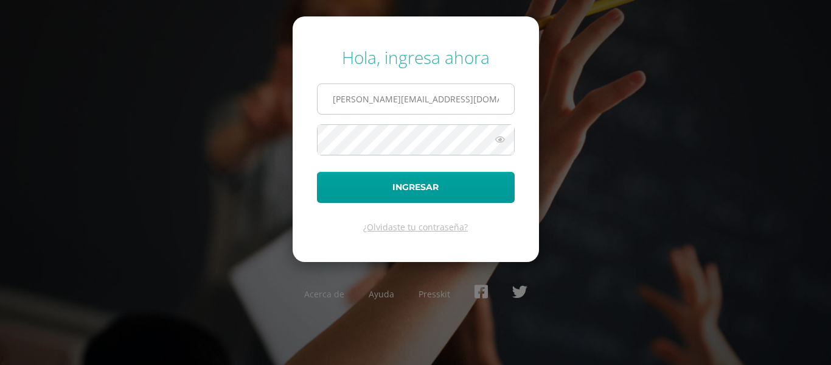 The image size is (831, 365). I want to click on div: Hola, ingresa ahora, so click(416, 57).